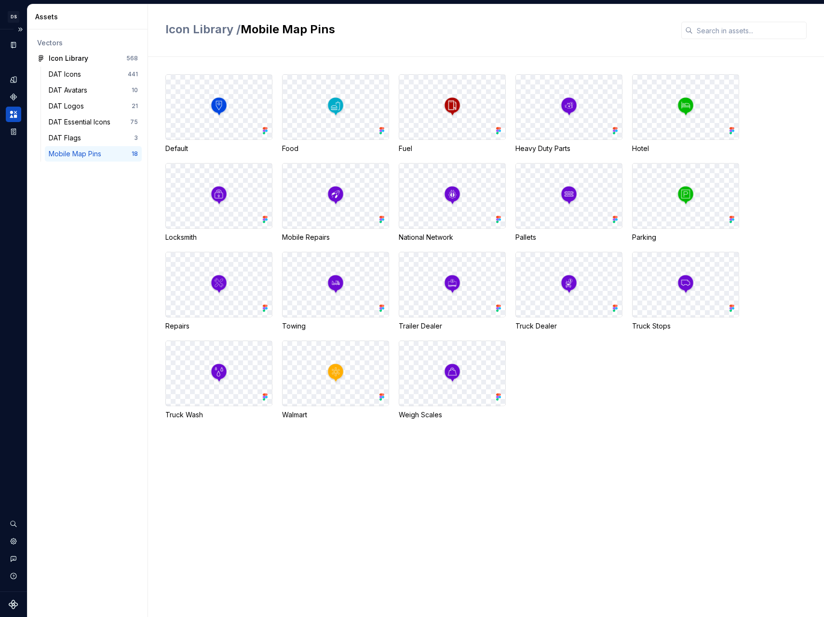 The height and width of the screenshot is (617, 824). Describe the element at coordinates (87, 58) in the screenshot. I see `a: Icon Library568` at that location.